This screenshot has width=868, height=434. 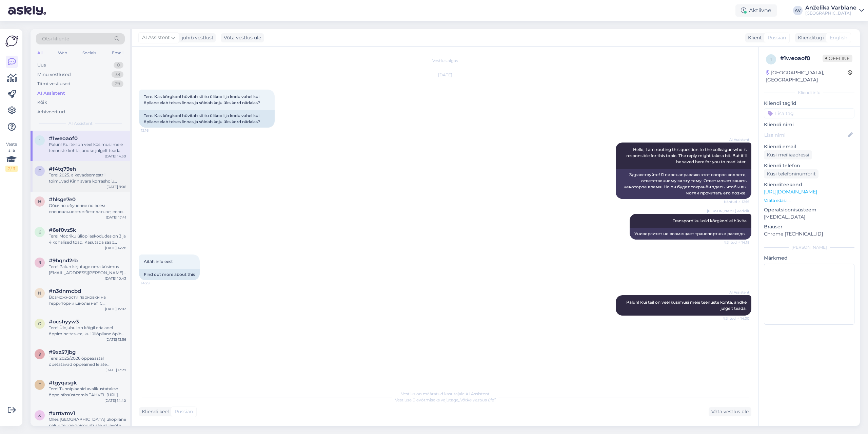 I want to click on span: n, so click(x=40, y=293).